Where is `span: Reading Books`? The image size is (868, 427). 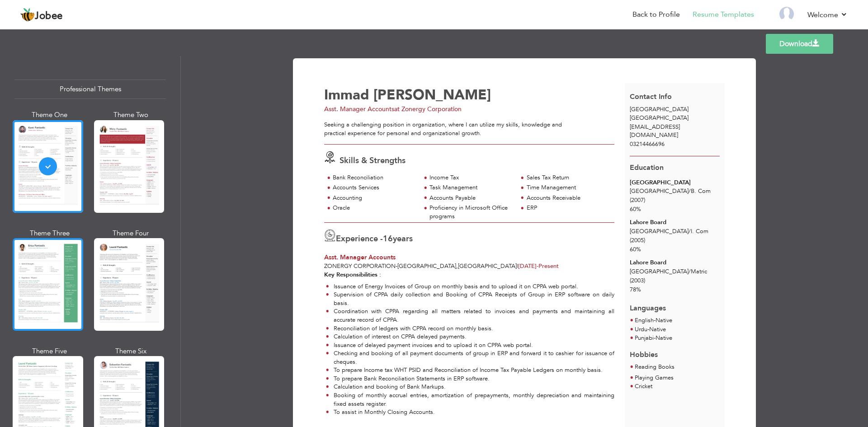
span: Reading Books is located at coordinates (655, 367).